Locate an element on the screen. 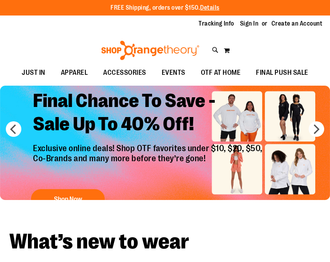 The height and width of the screenshot is (262, 330). h2: Final Chance To Save - Sale Up To 40% Off! is located at coordinates (149, 113).